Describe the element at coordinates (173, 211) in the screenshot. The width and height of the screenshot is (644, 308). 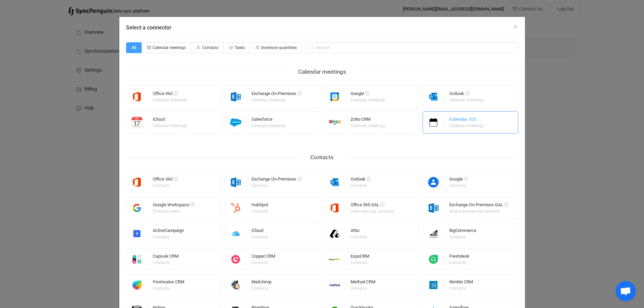
I see `div: Directory users` at that location.